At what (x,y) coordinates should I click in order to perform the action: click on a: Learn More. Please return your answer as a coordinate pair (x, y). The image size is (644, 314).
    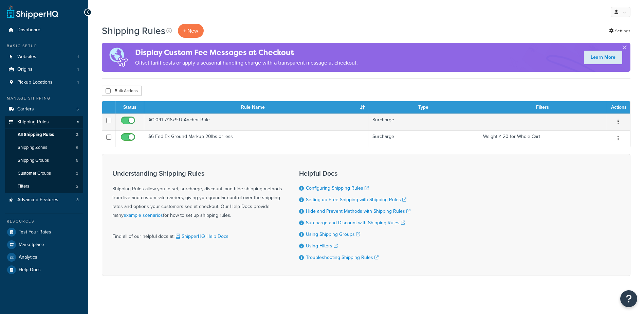
    Looking at the image, I should click on (603, 58).